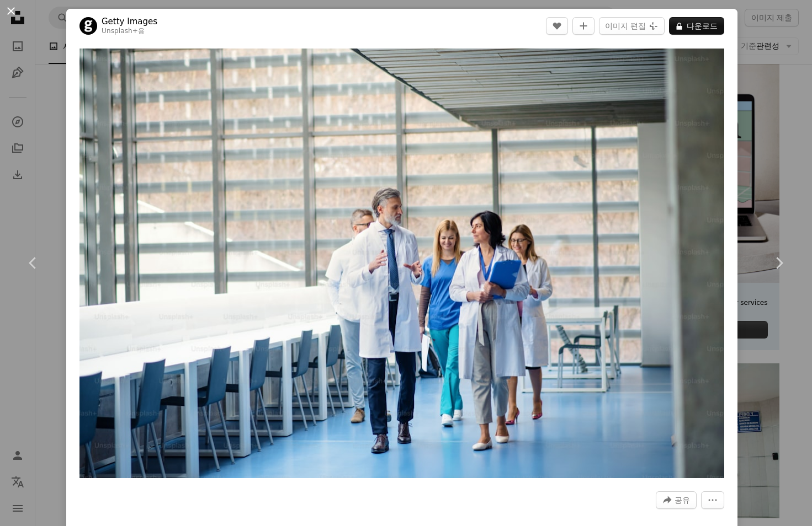  What do you see at coordinates (556, 25) in the screenshot?
I see `button: 좋아요` at bounding box center [556, 25].